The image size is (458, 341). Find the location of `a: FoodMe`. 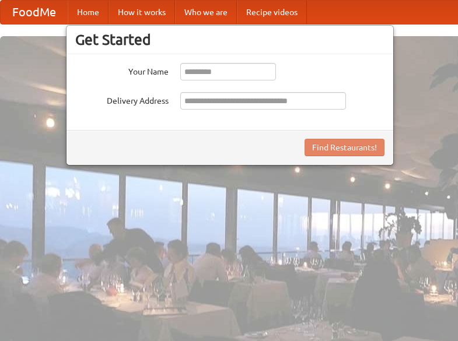

a: FoodMe is located at coordinates (34, 12).